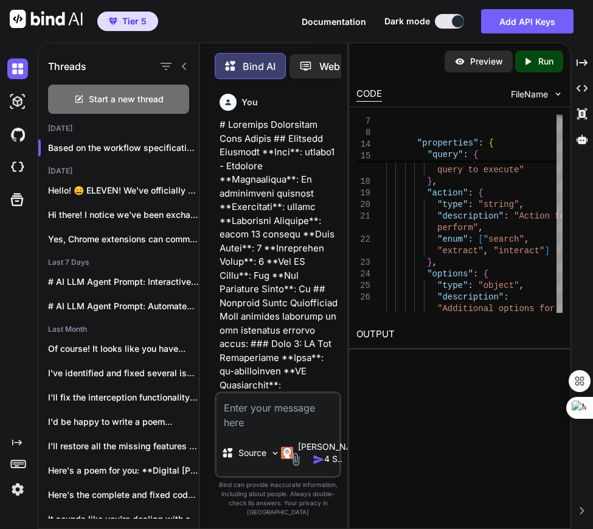 The width and height of the screenshot is (593, 529). I want to click on p: Web Search, so click(347, 66).